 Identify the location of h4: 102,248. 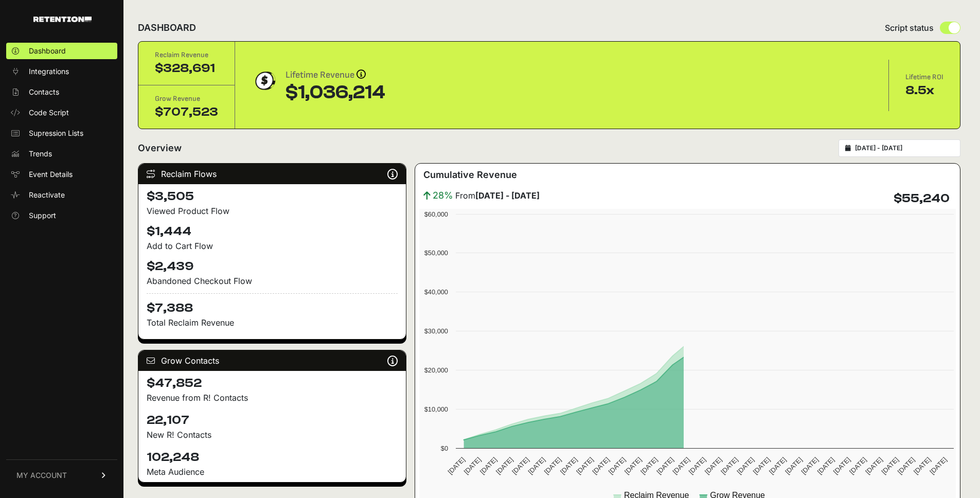
(272, 457).